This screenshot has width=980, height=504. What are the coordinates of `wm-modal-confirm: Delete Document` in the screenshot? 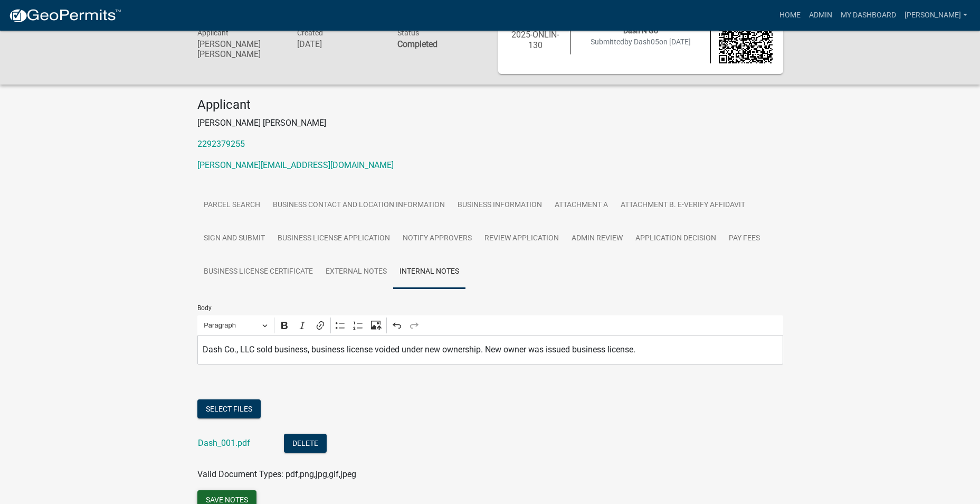 It's located at (305, 444).